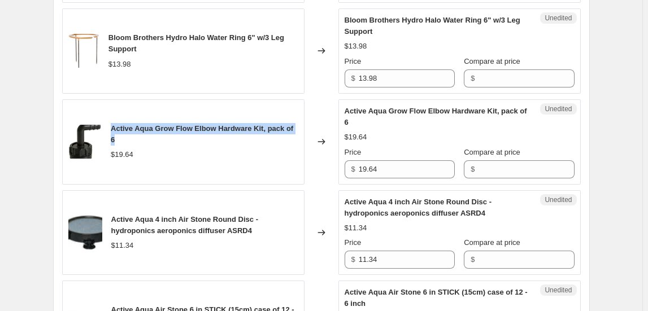 This screenshot has width=648, height=311. I want to click on img: 9766_80x.jpg, so click(85, 233).